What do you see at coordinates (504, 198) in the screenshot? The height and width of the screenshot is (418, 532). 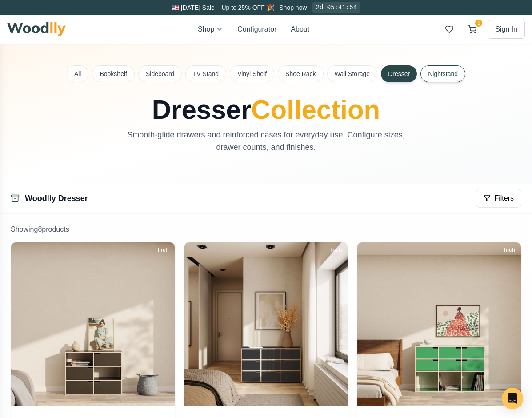 I see `span: Filters` at bounding box center [504, 198].